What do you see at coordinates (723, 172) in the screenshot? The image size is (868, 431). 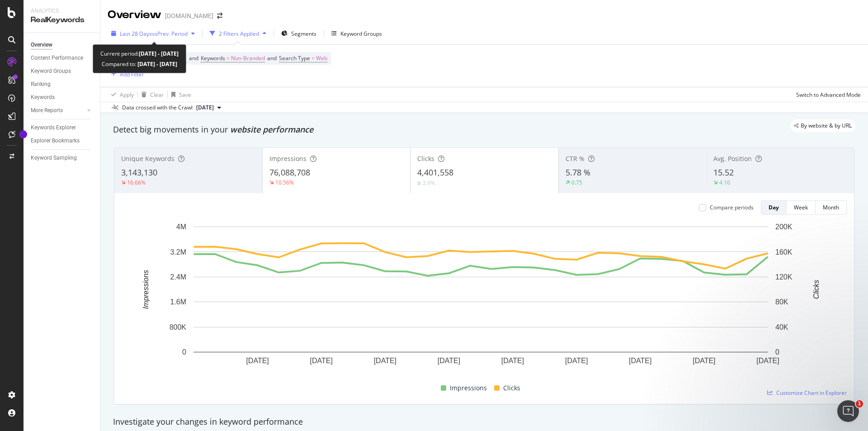 I see `span: 15.52` at bounding box center [723, 172].